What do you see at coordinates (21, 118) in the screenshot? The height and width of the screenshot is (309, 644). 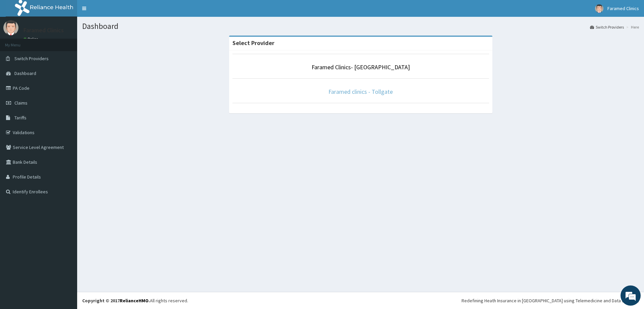 I see `span: Tariffs` at bounding box center [21, 118].